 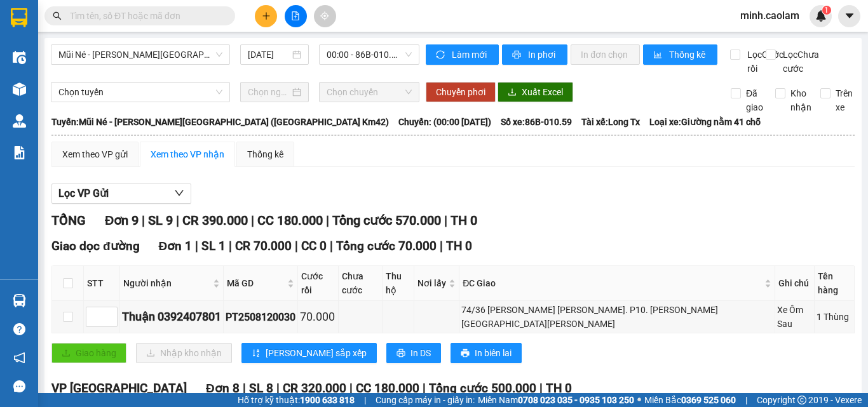 I want to click on button: In đơn chọn, so click(x=605, y=54).